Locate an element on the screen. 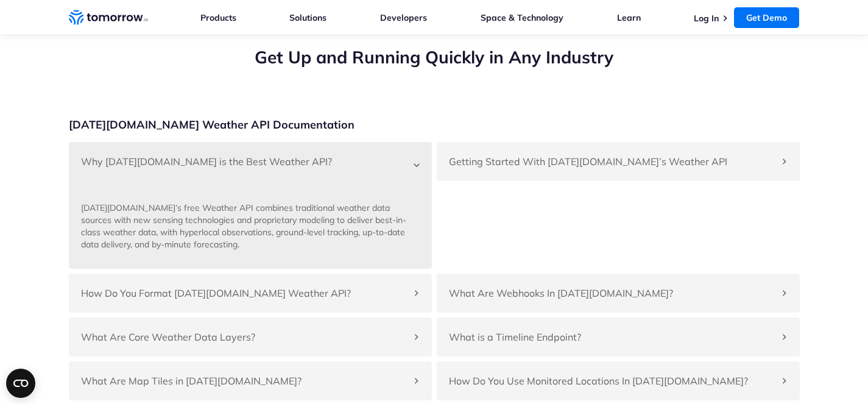 The image size is (868, 404). div: What Are Core Weather Data Layers? is located at coordinates (250, 337).